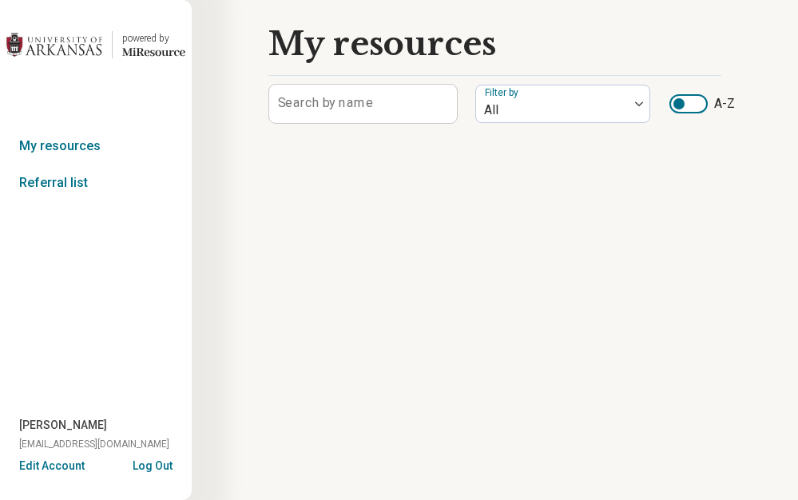 This screenshot has width=798, height=500. I want to click on h1: My resources, so click(382, 44).